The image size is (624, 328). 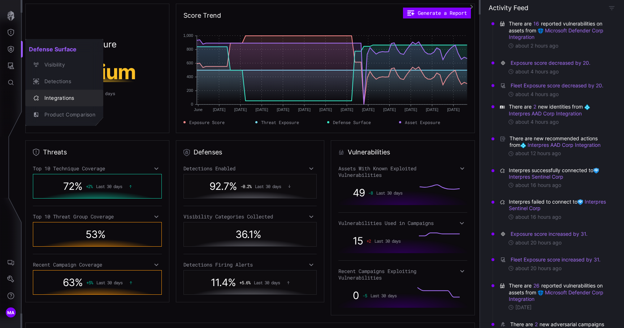 What do you see at coordinates (64, 65) in the screenshot?
I see `button: Visibility` at bounding box center [64, 65].